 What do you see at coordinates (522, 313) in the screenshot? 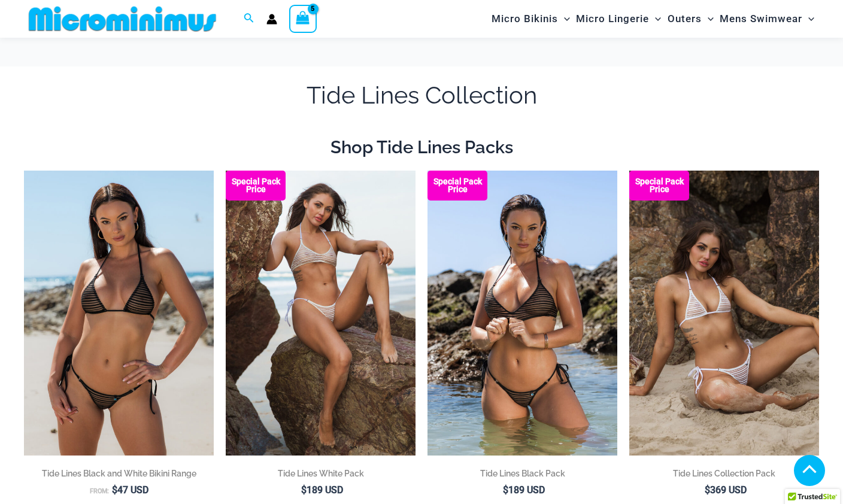
I see `a: Tide Lines Black 350 Halter Top 470 Thong 04 Tide Lines Black 350 Halter Top 470 Thong 03Tide Lin...` at bounding box center [522, 313].